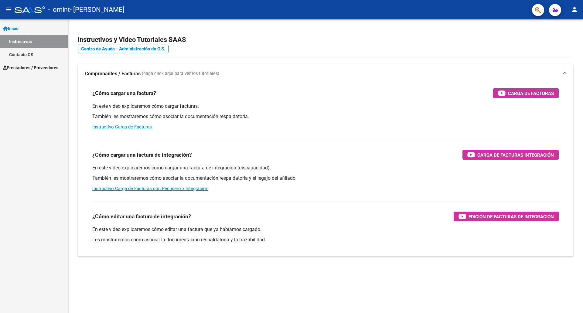 This screenshot has width=583, height=313. Describe the element at coordinates (31, 68) in the screenshot. I see `span: Prestadores / Proveedores` at that location.